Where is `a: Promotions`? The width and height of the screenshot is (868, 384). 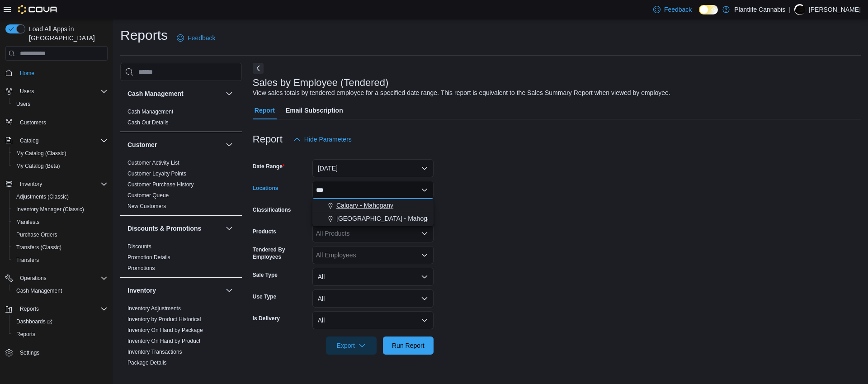 a: Promotions is located at coordinates (141, 268).